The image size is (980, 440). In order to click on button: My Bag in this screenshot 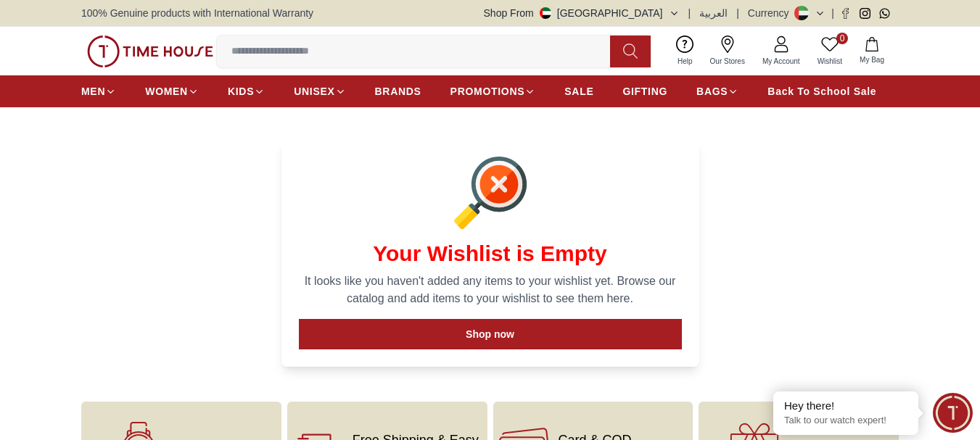, I will do `click(872, 51)`.